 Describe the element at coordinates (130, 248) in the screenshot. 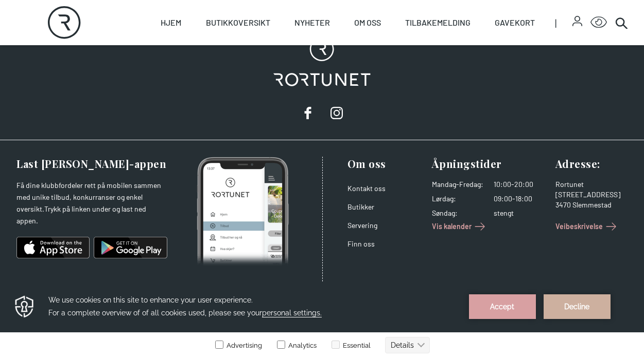

I see `img: android` at that location.